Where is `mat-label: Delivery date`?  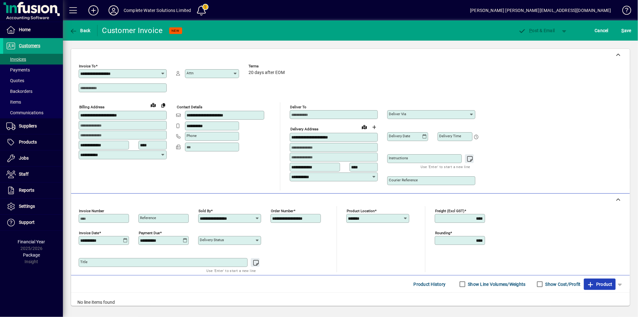 mat-label: Delivery date is located at coordinates (399, 136).